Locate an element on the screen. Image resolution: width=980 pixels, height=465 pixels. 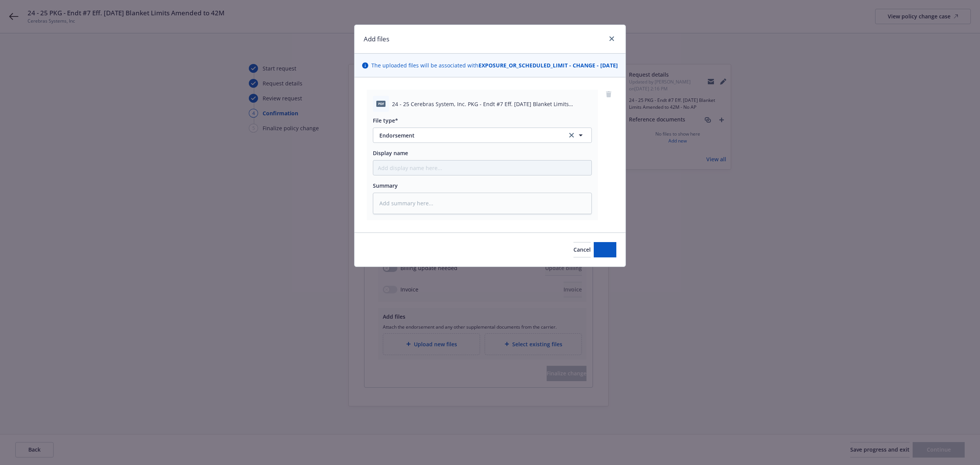
input: Add display name here... is located at coordinates (482, 168).